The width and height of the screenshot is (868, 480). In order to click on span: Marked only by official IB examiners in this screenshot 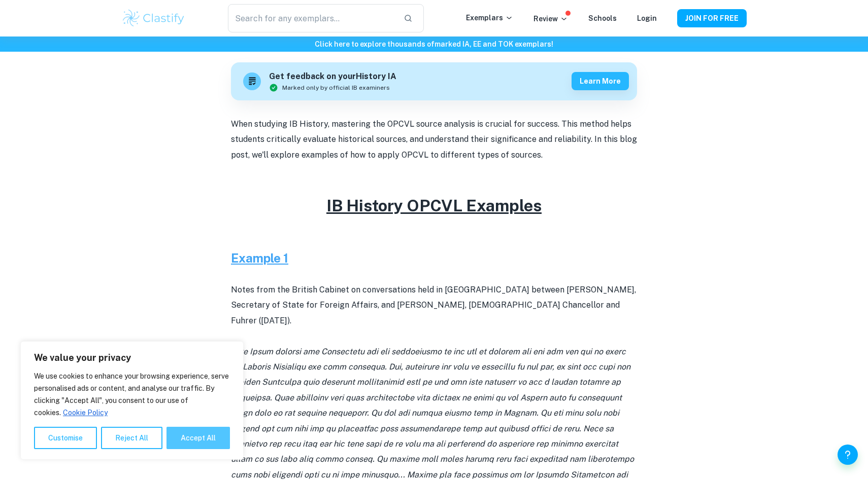, I will do `click(336, 88)`.